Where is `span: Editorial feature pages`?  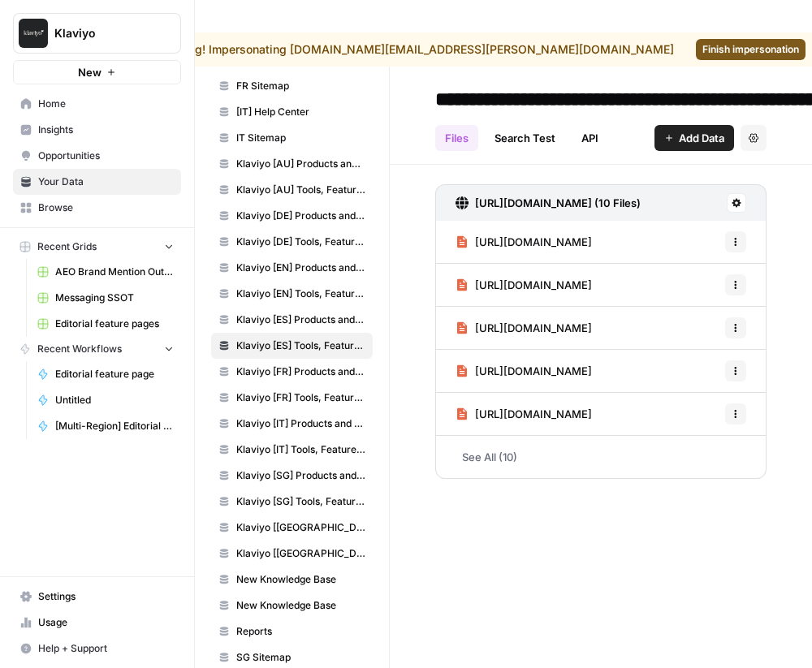
span: Editorial feature pages is located at coordinates (115, 324).